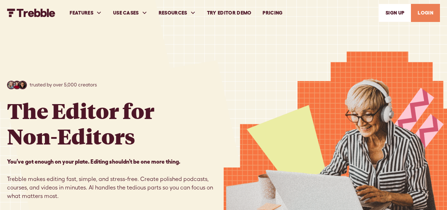 The height and width of the screenshot is (210, 447). What do you see at coordinates (115, 179) in the screenshot?
I see `p: Trebble makes editing fast, simple, and stress-free. Create polished podcasts, courses, and video...` at bounding box center [115, 179].